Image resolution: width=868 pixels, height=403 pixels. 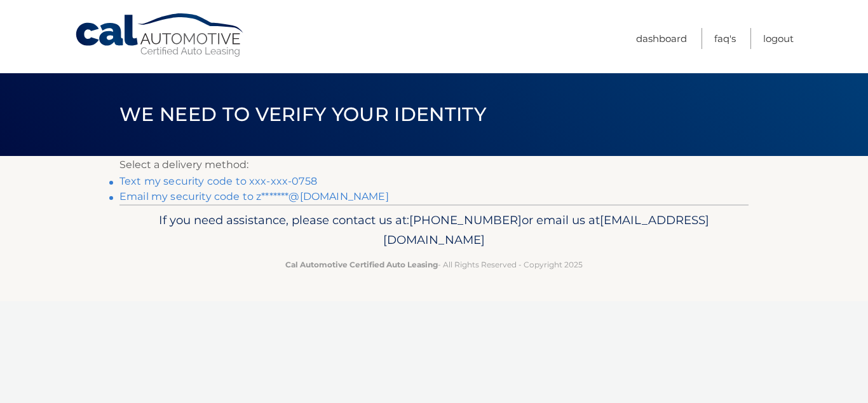 What do you see at coordinates (434, 264) in the screenshot?
I see `p: - All Rights Reserved - Copyright 2025` at bounding box center [434, 264].